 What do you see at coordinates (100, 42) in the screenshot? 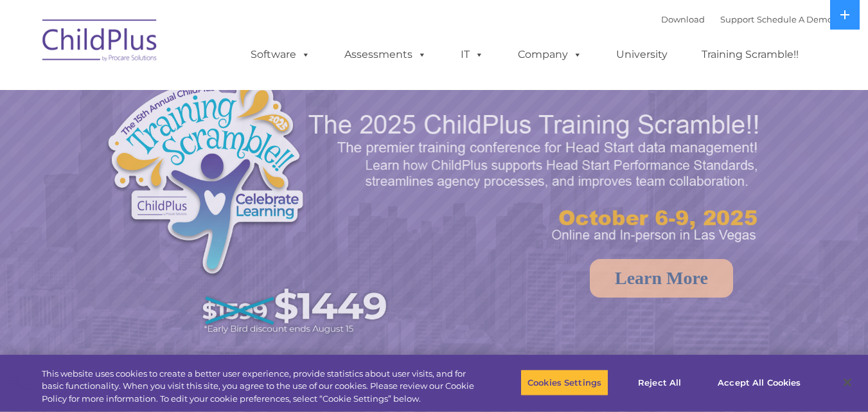
I see `img: ChildPlus by Procare Solutions` at bounding box center [100, 42].